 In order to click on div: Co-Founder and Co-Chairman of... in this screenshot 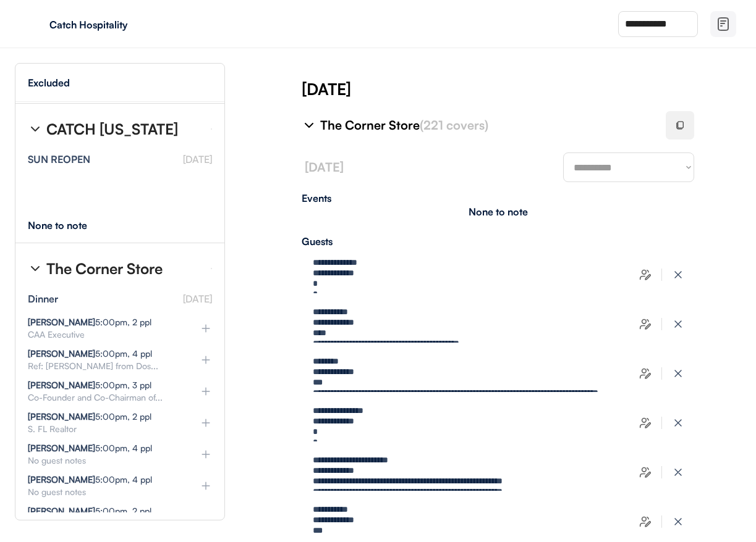, I will do `click(104, 397)`.